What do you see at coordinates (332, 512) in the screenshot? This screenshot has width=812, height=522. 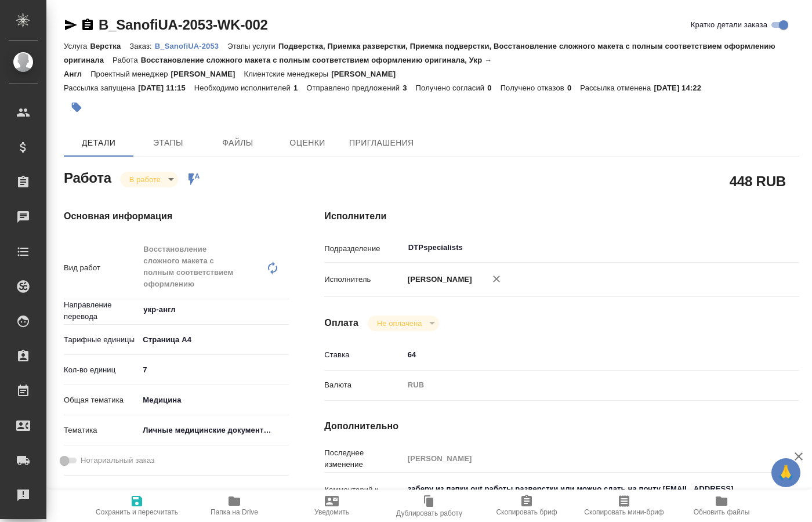 I see `span: Уведомить` at bounding box center [332, 512].